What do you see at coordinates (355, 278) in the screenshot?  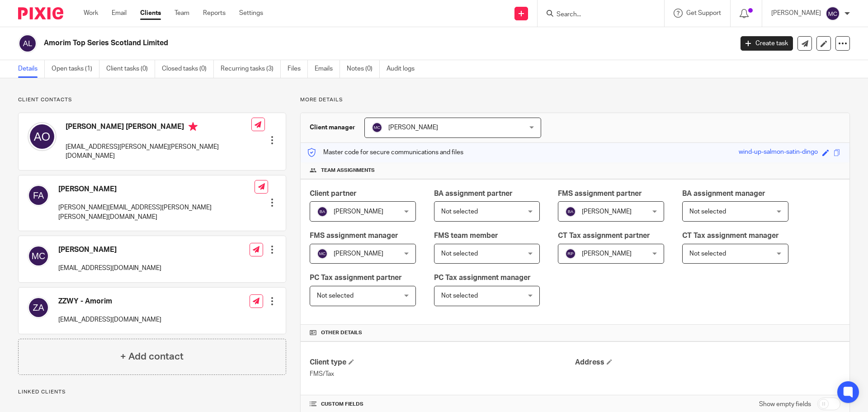 I see `span: PC Tax assignment partner` at bounding box center [355, 278].